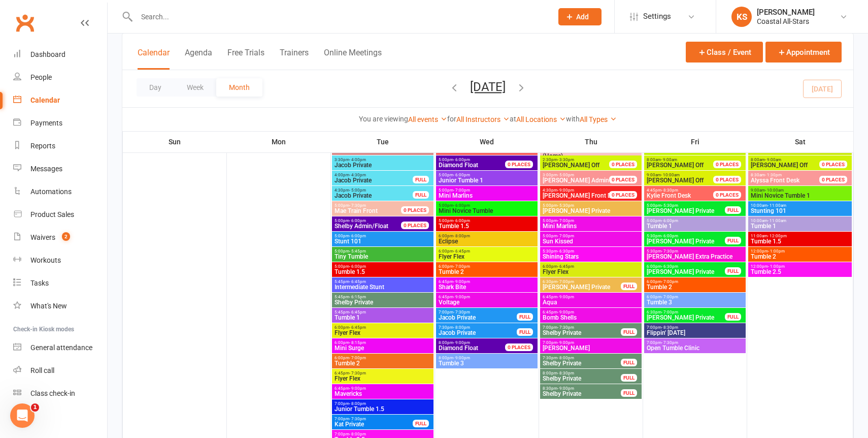  What do you see at coordinates (686, 235) in the screenshot?
I see `span: 5:30pm` at bounding box center [686, 235].